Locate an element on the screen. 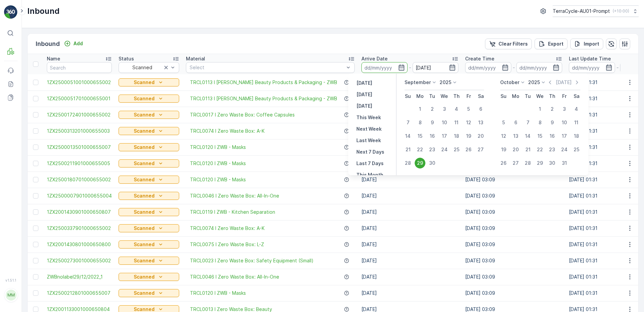 The image size is (644, 312). a: 1ZX2001430801000650800 is located at coordinates (79, 244).